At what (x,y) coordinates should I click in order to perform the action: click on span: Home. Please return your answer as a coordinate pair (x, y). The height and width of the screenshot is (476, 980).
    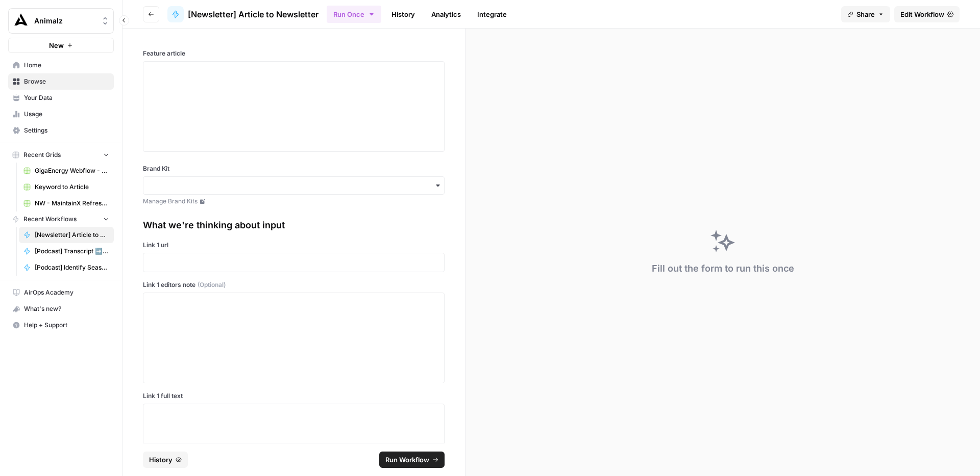
    Looking at the image, I should click on (67, 65).